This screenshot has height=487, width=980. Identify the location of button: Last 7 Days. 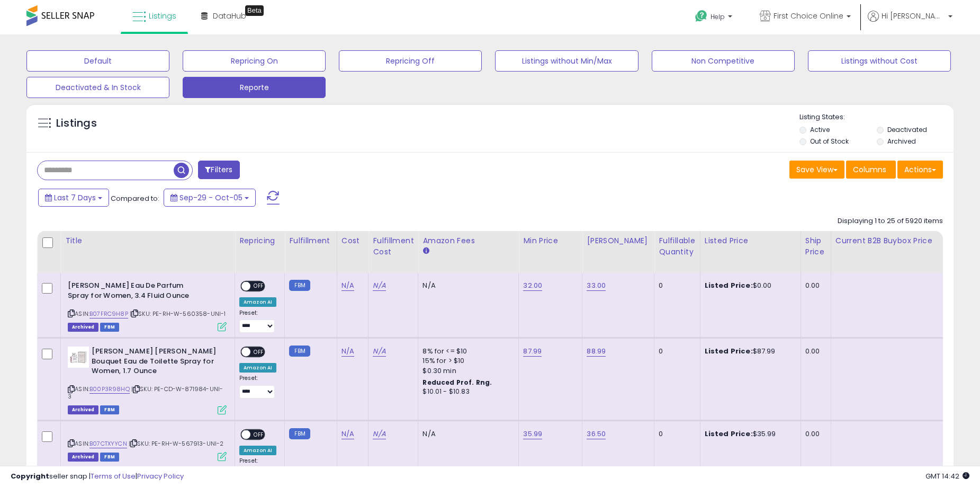
(74, 197).